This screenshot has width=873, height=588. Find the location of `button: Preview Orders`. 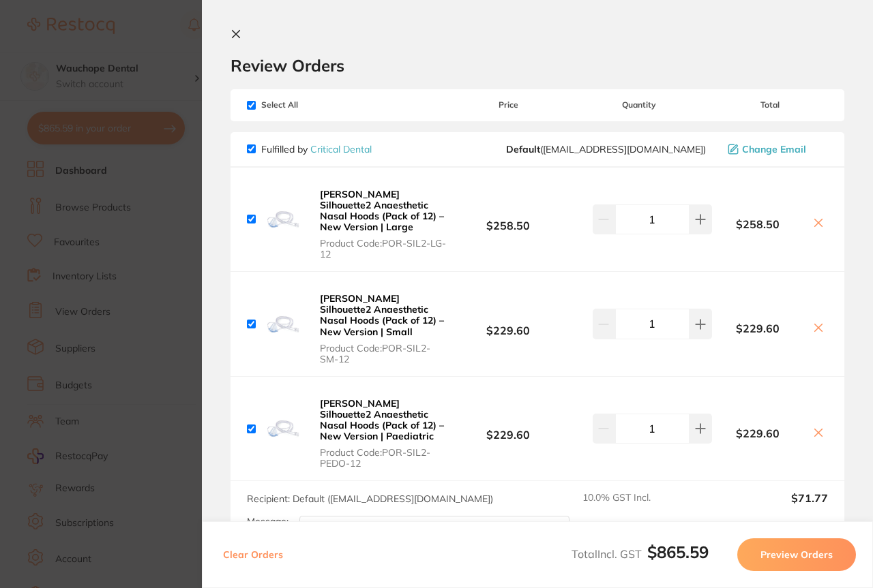

button: Preview Orders is located at coordinates (796, 555).